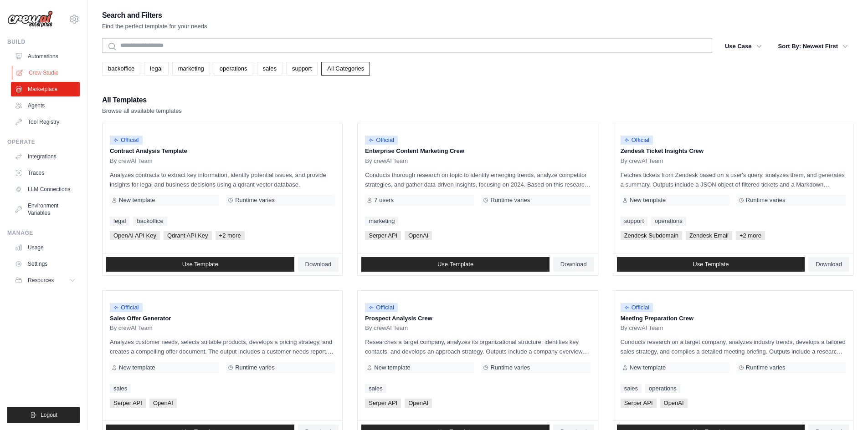 The image size is (868, 430). I want to click on h2: Search and Filters, so click(155, 15).